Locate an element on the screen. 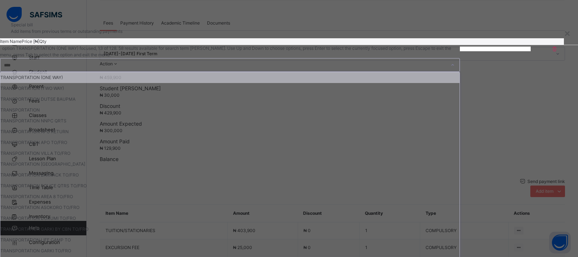  p: Qty is located at coordinates (43, 42).